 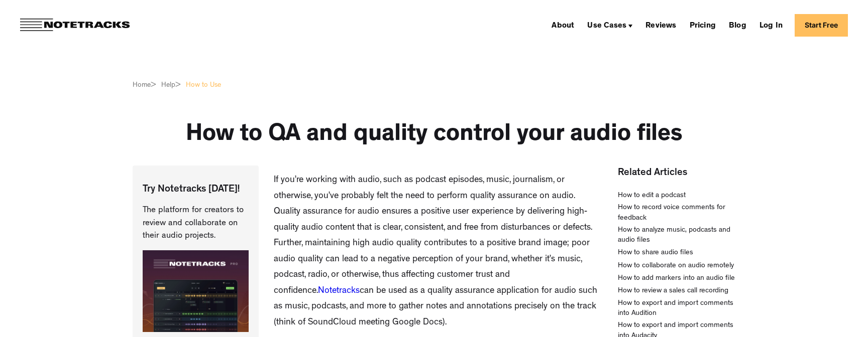 What do you see at coordinates (676, 267) in the screenshot?
I see `a: How to collaborate on audio remotely` at bounding box center [676, 267].